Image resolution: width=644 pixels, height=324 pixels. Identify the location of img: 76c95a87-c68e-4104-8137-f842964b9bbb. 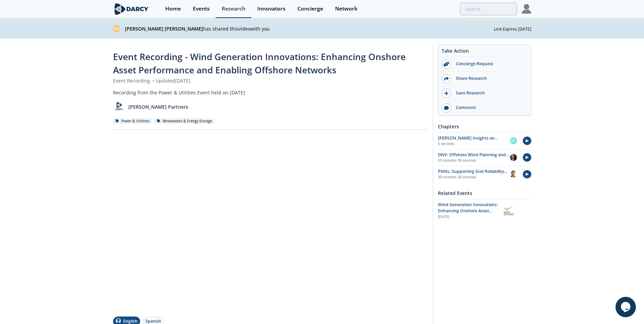
(513, 174).